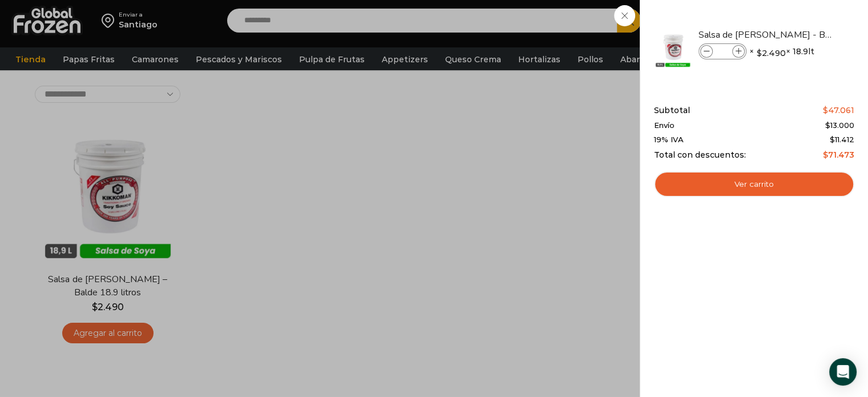 The image size is (868, 397). Describe the element at coordinates (770, 53) in the screenshot. I see `bdi: 2.490` at that location.